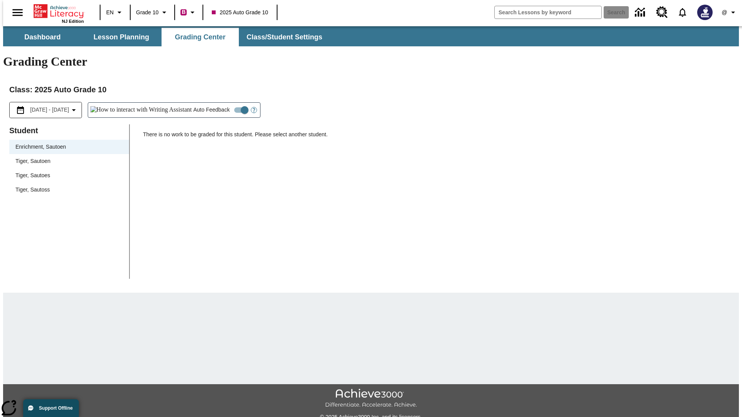 The image size is (742, 417). I want to click on h1: Grading Center, so click(371, 61).